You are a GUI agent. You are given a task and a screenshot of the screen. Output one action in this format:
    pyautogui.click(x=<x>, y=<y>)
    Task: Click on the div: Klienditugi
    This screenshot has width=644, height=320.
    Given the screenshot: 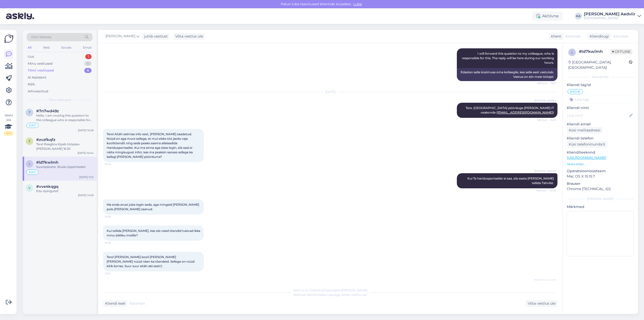 What is the action you would take?
    pyautogui.click(x=598, y=36)
    